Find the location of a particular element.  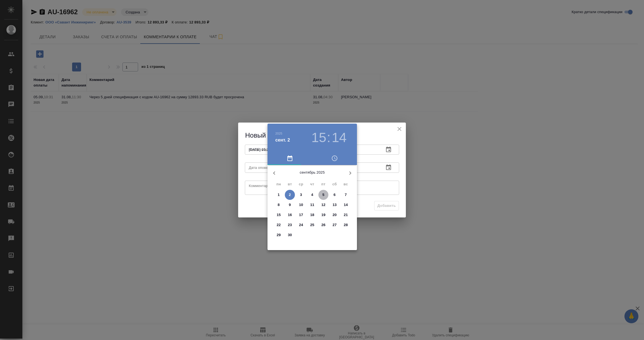

p: 30 is located at coordinates (290, 235).